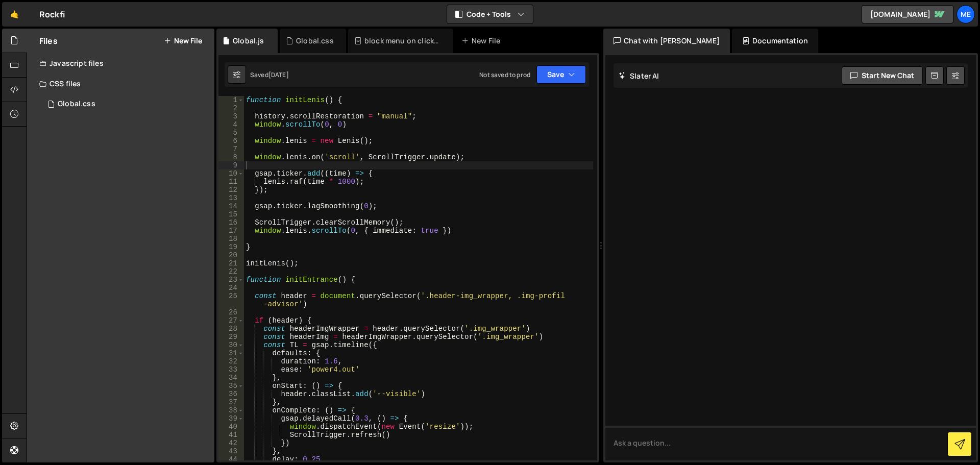  I want to click on div: Rockfi, so click(52, 15).